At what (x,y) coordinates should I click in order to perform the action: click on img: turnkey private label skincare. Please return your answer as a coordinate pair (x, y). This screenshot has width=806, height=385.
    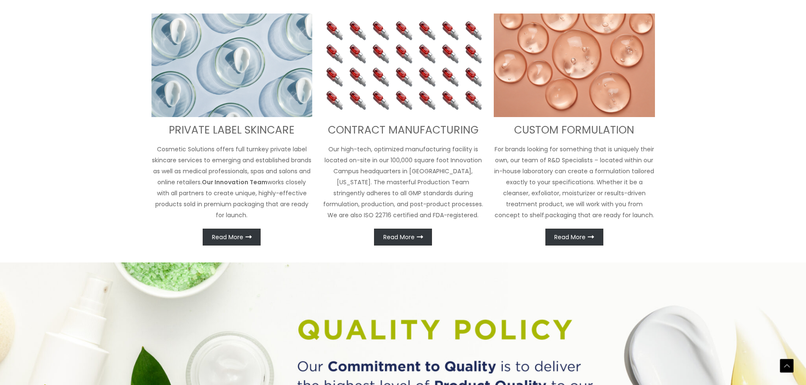
    Looking at the image, I should click on (232, 66).